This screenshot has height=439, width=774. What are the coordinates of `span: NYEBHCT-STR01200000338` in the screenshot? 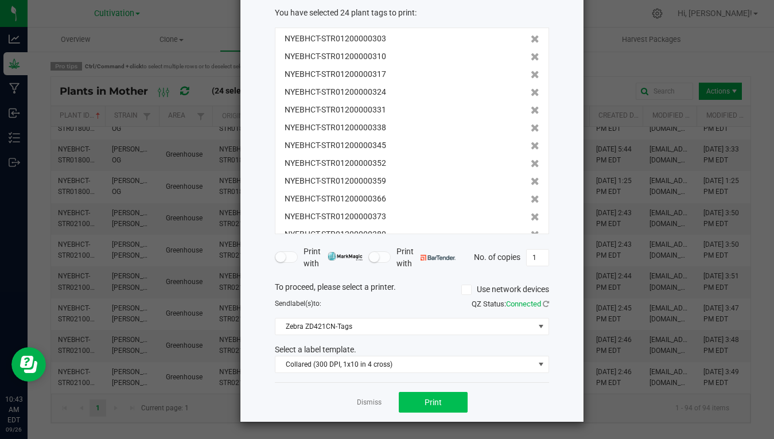 It's located at (335, 127).